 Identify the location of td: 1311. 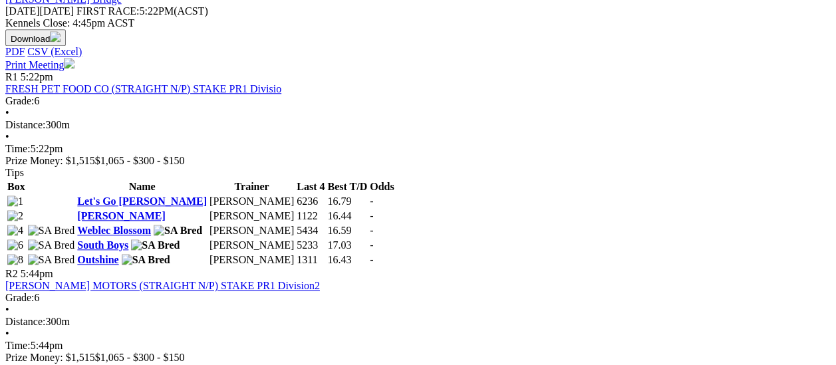
(310, 260).